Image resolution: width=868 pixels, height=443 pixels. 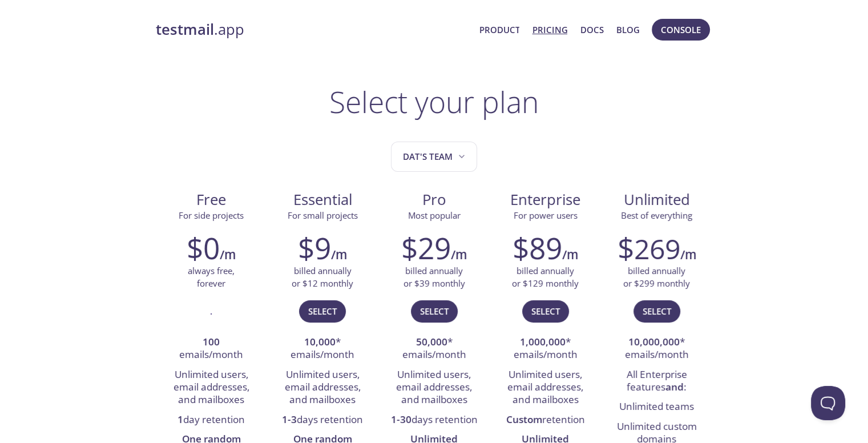 What do you see at coordinates (425, 248) in the screenshot?
I see `h2: $29` at bounding box center [425, 248].